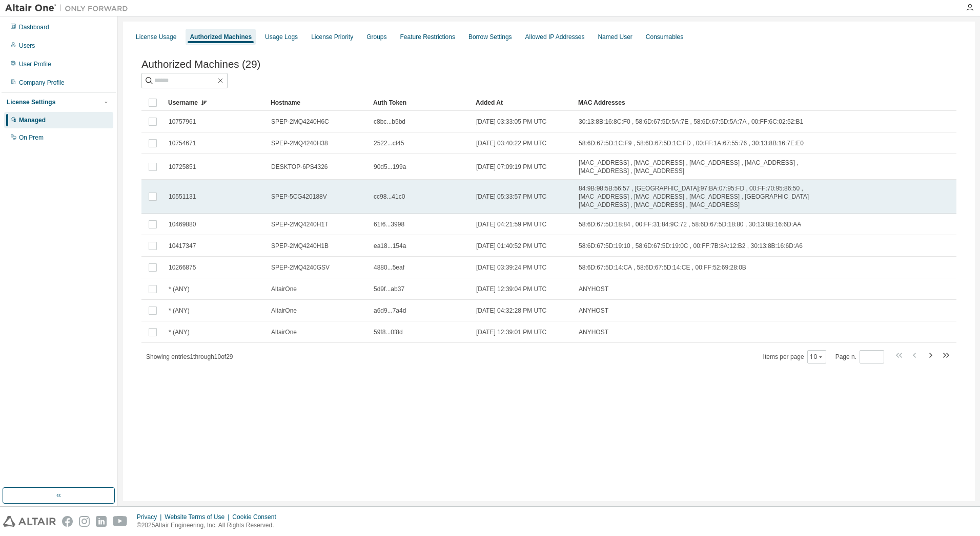 The image size is (980, 536). I want to click on span: c8bc...b5bd, so click(389, 121).